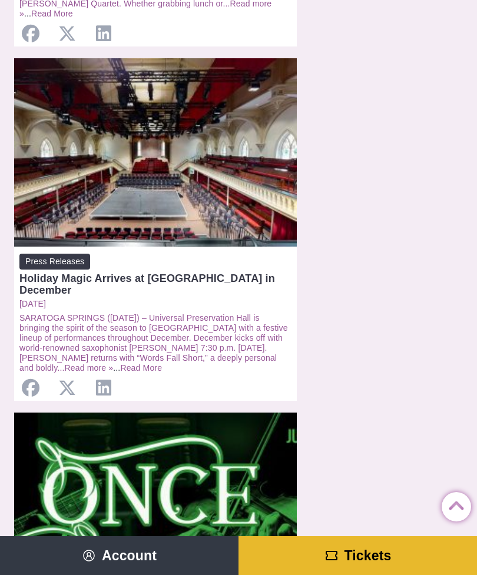  I want to click on a: Back to Top, so click(453, 505).